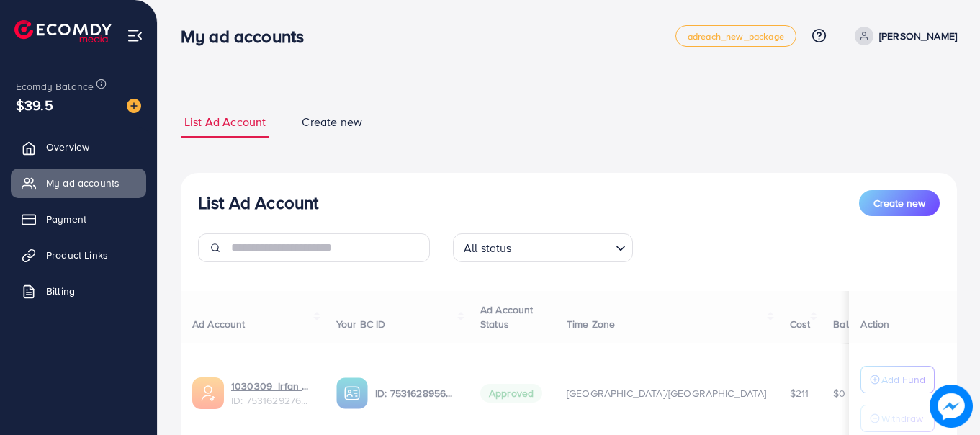 This screenshot has height=435, width=980. Describe the element at coordinates (79, 183) in the screenshot. I see `a: My ad accounts` at that location.